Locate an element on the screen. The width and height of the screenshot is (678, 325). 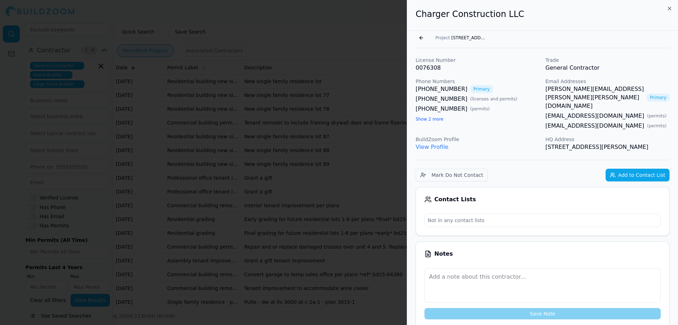
p: Email Addresses is located at coordinates (608, 81).